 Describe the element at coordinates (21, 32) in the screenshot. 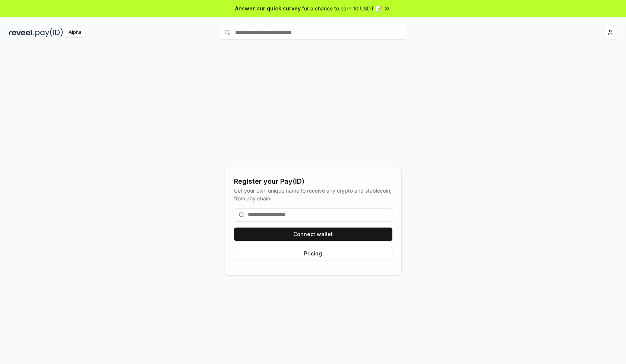

I see `img: reveel_dark` at that location.